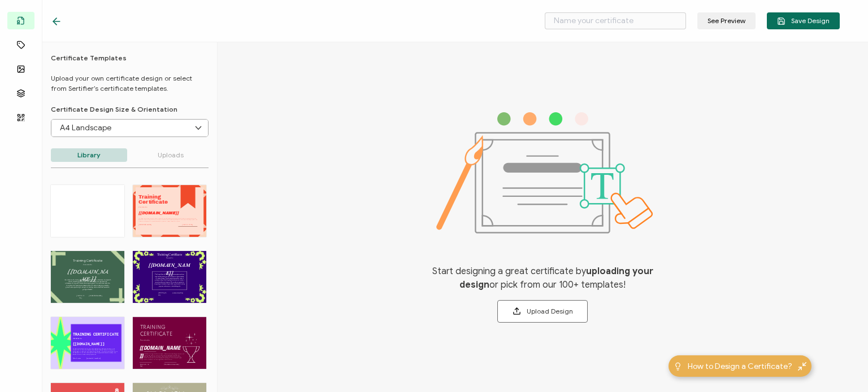  I want to click on span: How to Design a Certificate?, so click(739, 366).